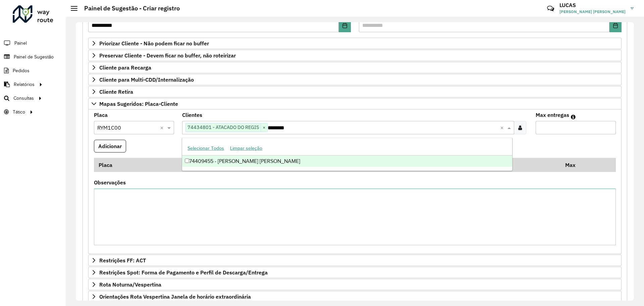 The width and height of the screenshot is (644, 306). Describe the element at coordinates (553, 115) in the screenshot. I see `label: Max entregas` at that location.